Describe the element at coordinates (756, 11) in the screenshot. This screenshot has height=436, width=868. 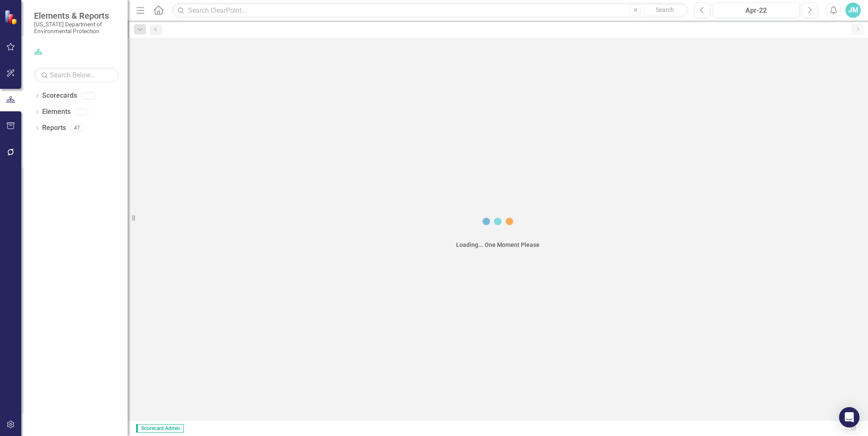
I see `div: Apr-22` at that location.